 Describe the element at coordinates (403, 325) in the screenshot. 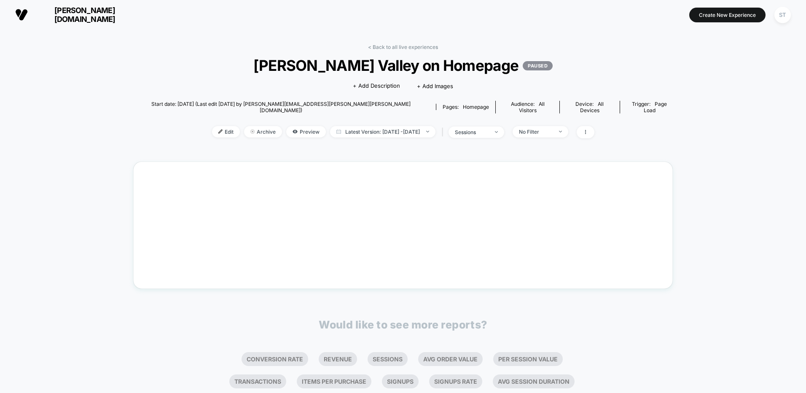

I see `p: Would like to see more reports?` at that location.